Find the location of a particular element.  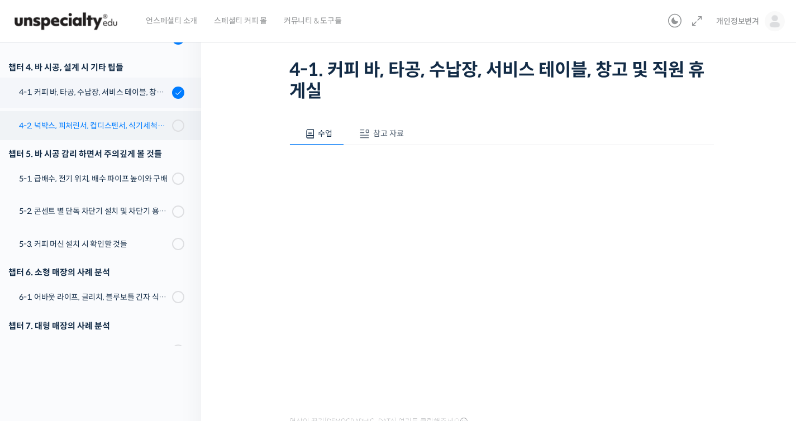

div: 챕터 4. 바 시공, 설계 시 기타 팁들 is located at coordinates (96, 67).